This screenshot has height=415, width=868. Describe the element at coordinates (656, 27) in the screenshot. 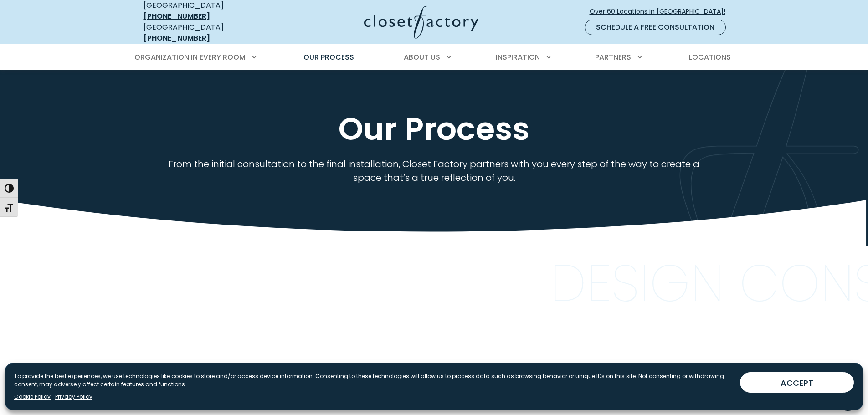

I see `a: Schedule a Free Consultation` at that location.